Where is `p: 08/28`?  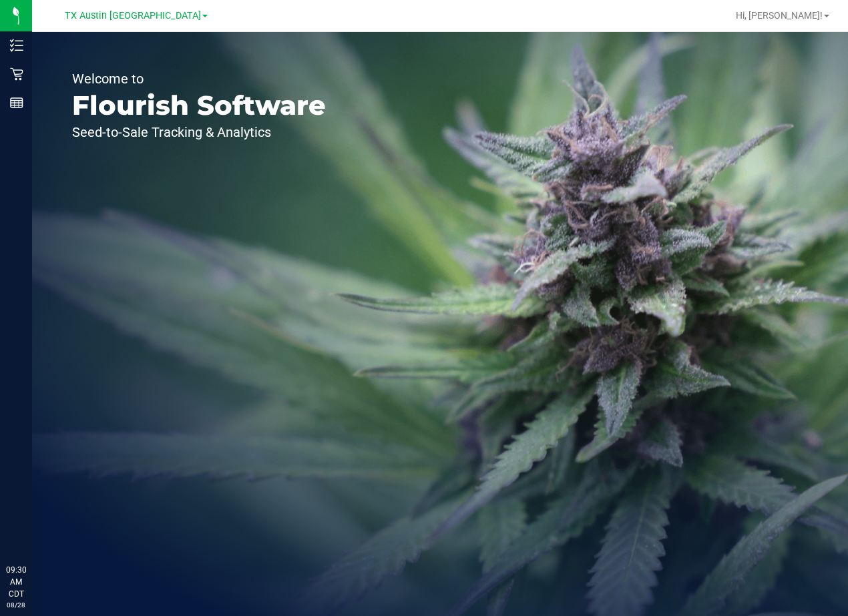 p: 08/28 is located at coordinates (16, 605).